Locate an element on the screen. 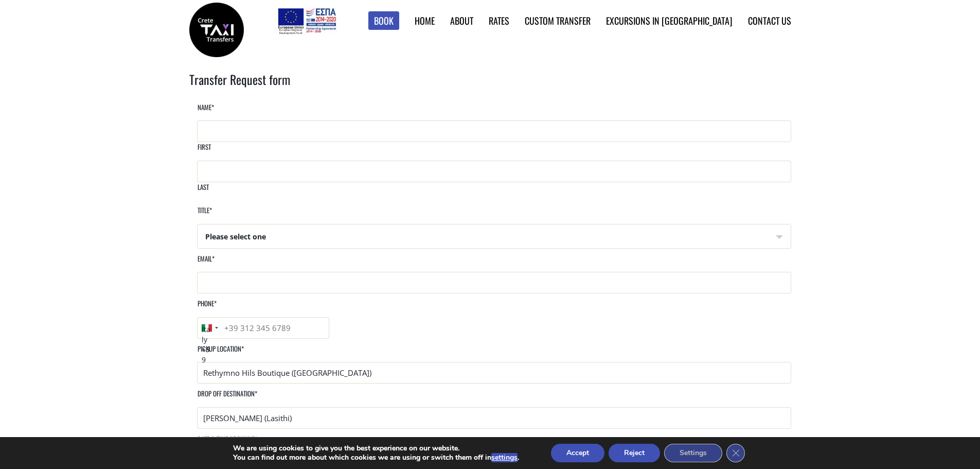 This screenshot has width=980, height=469. p: You can find out more about which cookies we are using or switch them off in . is located at coordinates (376, 457).